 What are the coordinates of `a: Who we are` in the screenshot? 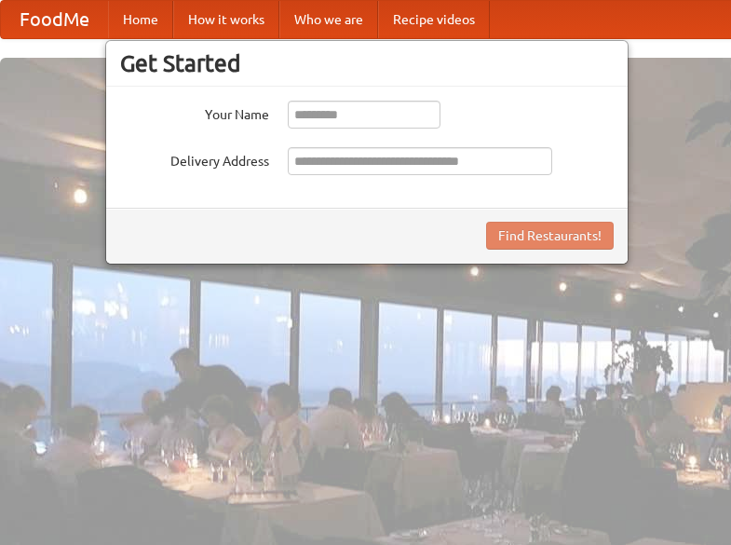 It's located at (329, 20).